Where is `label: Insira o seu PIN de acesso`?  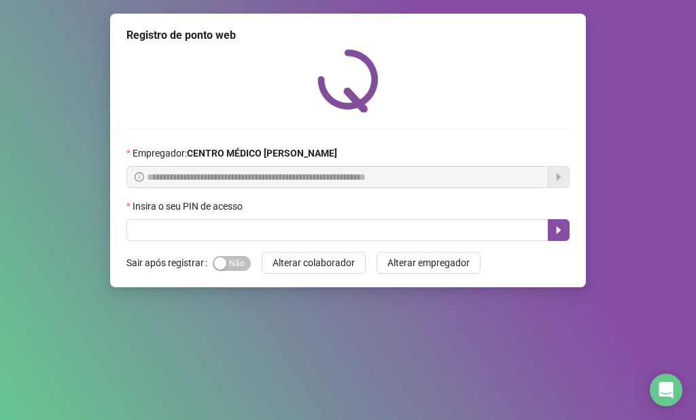
label: Insira o seu PIN de acesso is located at coordinates (189, 206).